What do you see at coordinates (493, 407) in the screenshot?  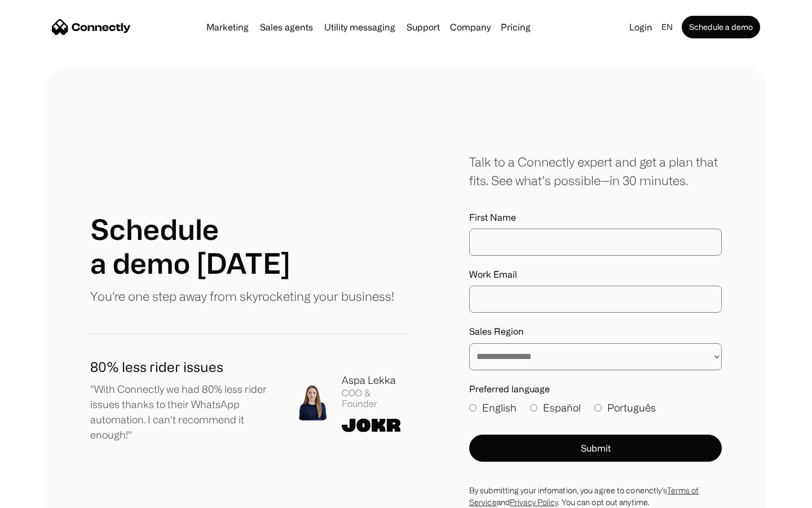 I see `label: English` at bounding box center [493, 407].